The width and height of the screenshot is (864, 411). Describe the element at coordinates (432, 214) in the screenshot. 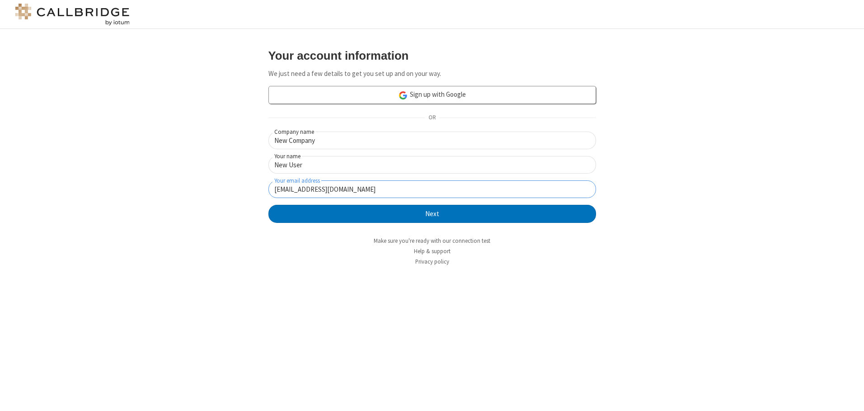

I see `button: Next` at that location.